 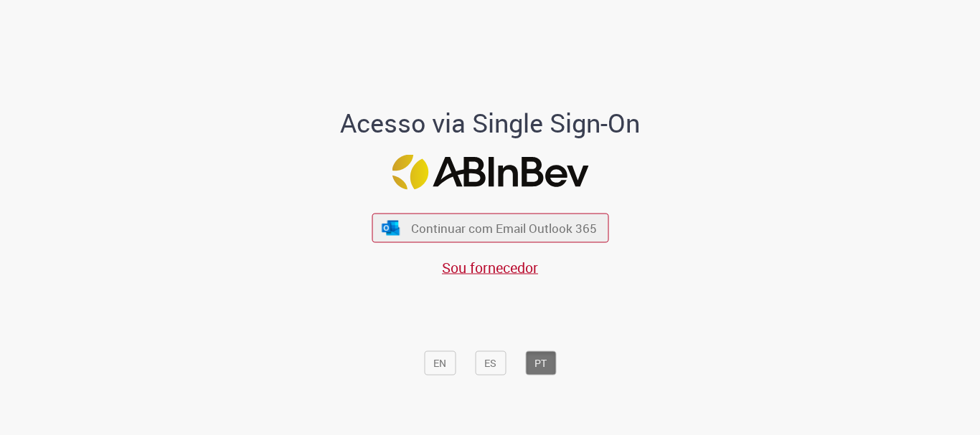 What do you see at coordinates (490, 172) in the screenshot?
I see `img: Logo ABInBev` at bounding box center [490, 172].